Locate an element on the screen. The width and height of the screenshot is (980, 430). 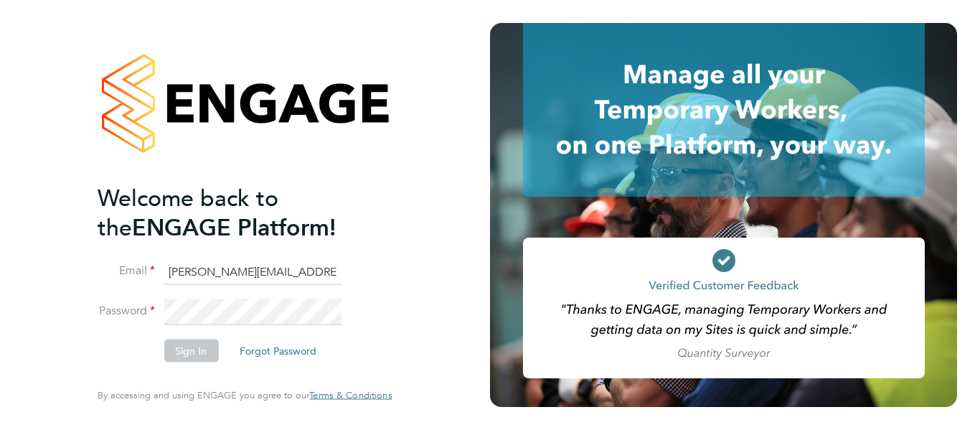
h2: ENGAGE Platform! is located at coordinates (238, 212).